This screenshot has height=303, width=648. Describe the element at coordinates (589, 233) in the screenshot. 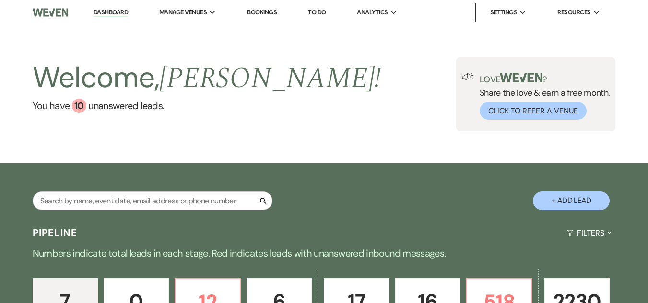

I see `button: Filters` at that location.